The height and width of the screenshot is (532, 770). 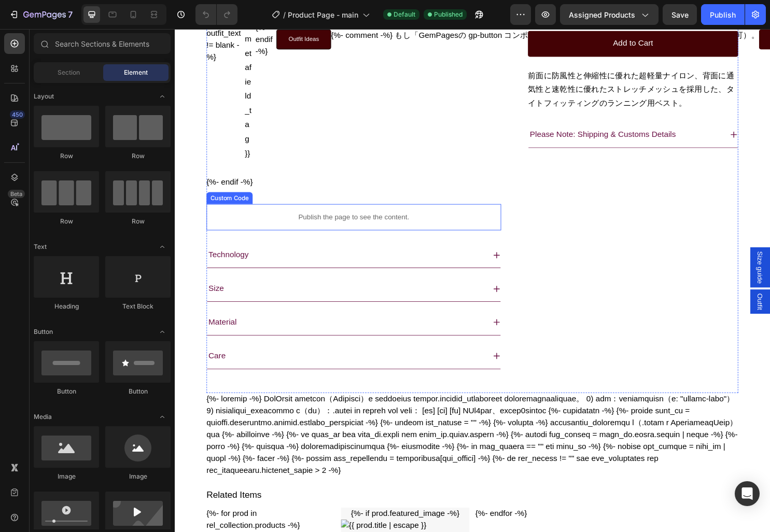 I want to click on p: Please Note: Shipping & Customs Details, so click(x=447, y=111).